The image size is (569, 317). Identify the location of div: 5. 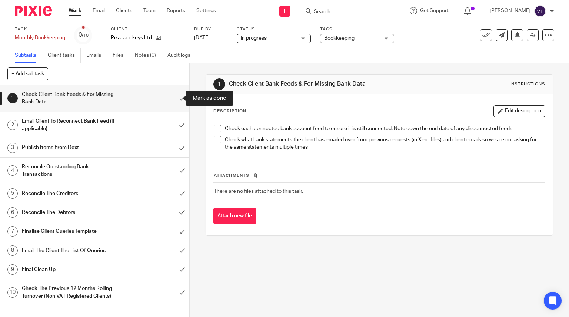
(13, 193).